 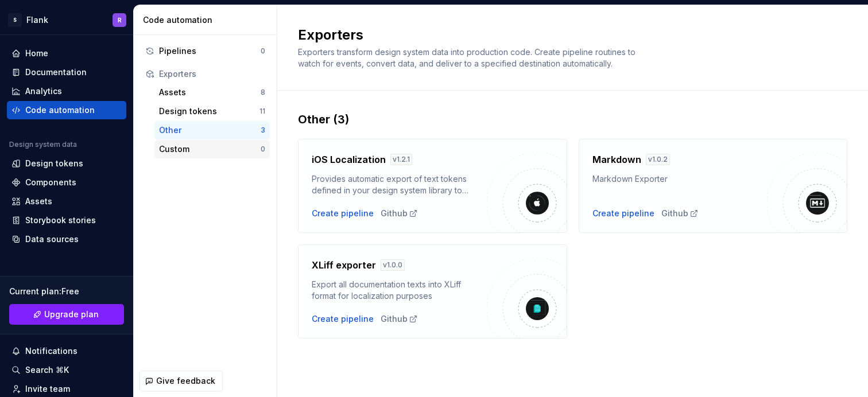 I want to click on h2: Exporters, so click(x=565, y=35).